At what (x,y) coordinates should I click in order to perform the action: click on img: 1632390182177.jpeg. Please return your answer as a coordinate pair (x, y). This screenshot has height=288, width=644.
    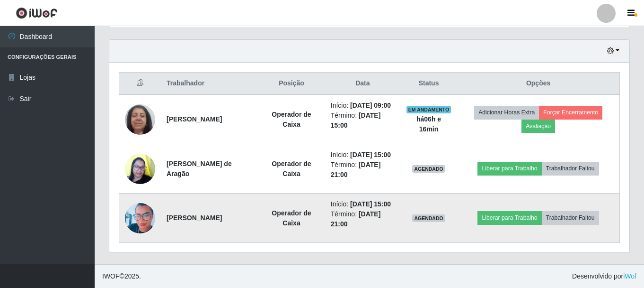
    Looking at the image, I should click on (140, 168).